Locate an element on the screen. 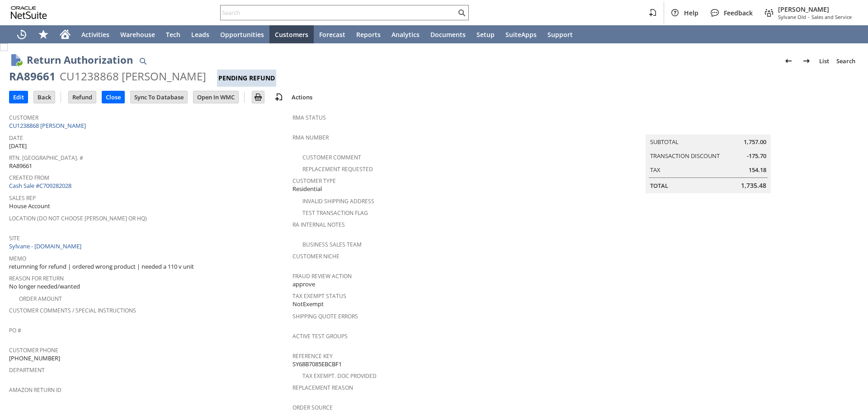 Image resolution: width=868 pixels, height=415 pixels. input: Edit is located at coordinates (19, 97).